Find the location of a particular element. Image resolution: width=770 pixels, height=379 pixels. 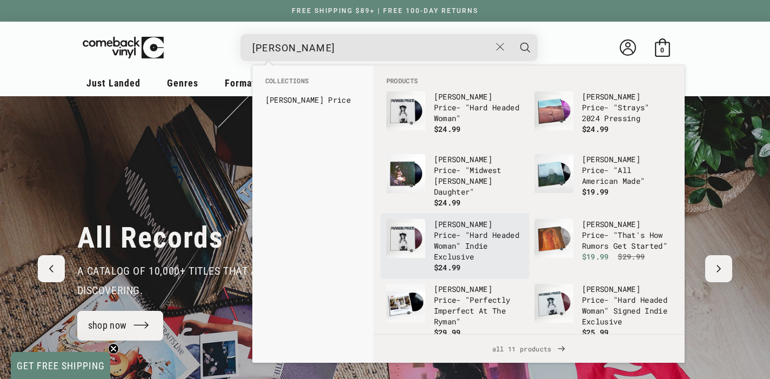

img: Margo Price - "Hard Headed Woman" Indie Exclusive is located at coordinates (406, 238).